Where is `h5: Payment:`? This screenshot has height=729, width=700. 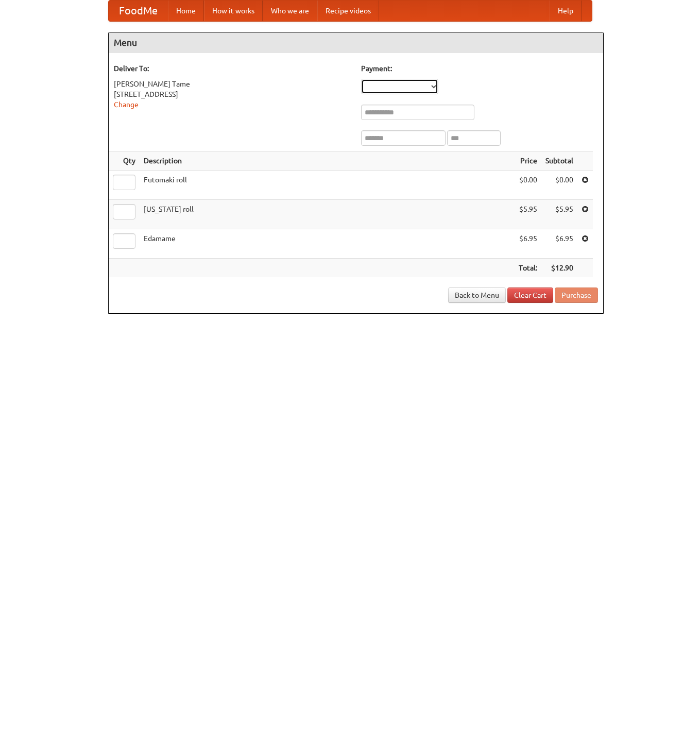 h5: Payment: is located at coordinates (480, 69).